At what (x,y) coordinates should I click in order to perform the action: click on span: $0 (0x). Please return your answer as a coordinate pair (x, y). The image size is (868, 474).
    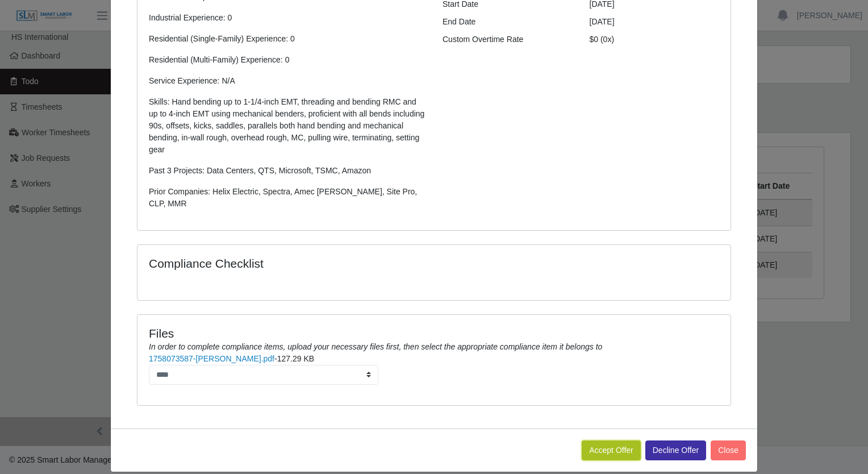
    Looking at the image, I should click on (602, 39).